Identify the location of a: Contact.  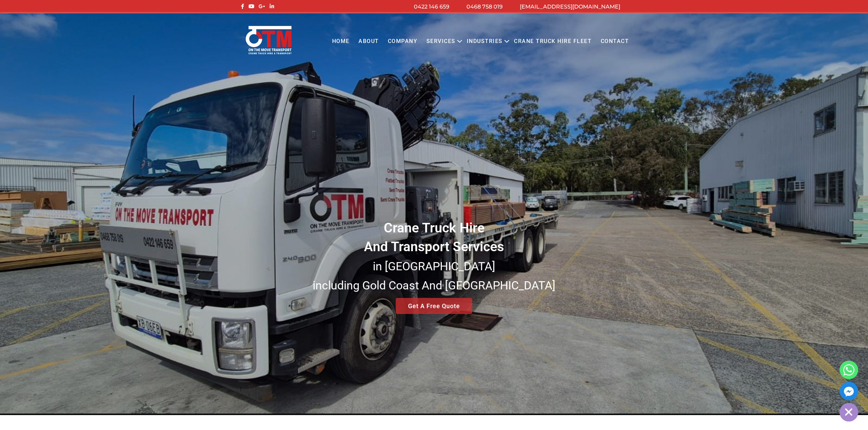
(614, 41).